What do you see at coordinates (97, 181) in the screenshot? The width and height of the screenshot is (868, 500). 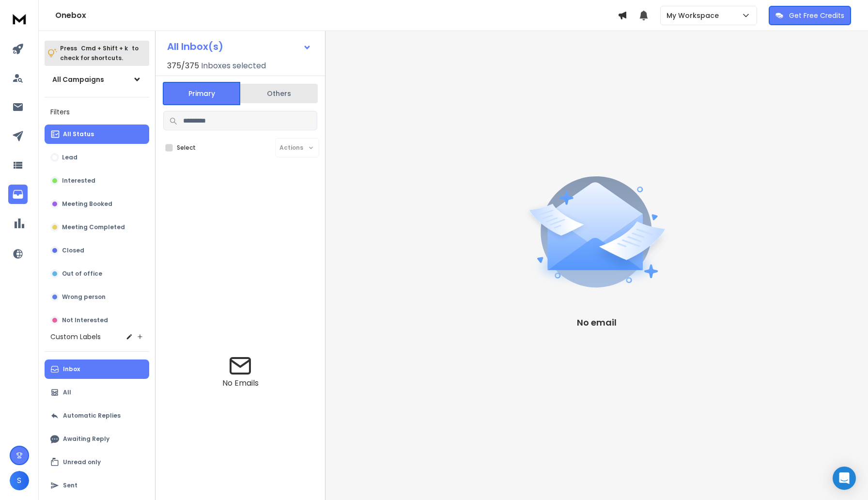 I see `button: Interested` at bounding box center [97, 181].